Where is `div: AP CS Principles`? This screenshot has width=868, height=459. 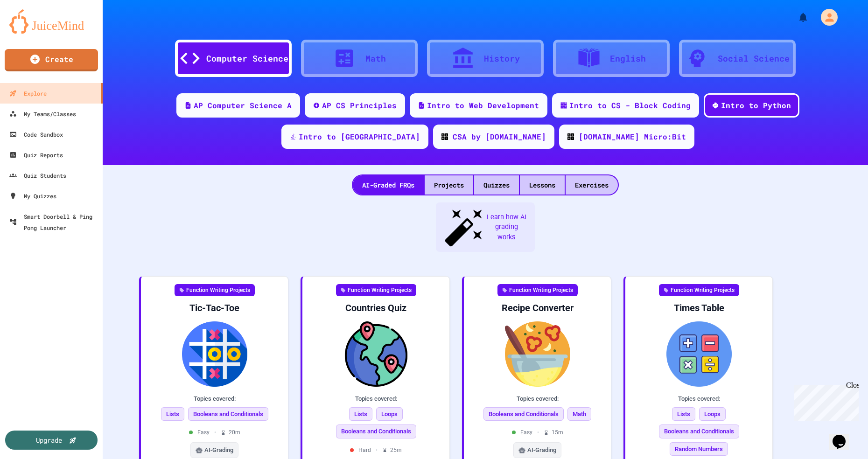 div: AP CS Principles is located at coordinates (359, 105).